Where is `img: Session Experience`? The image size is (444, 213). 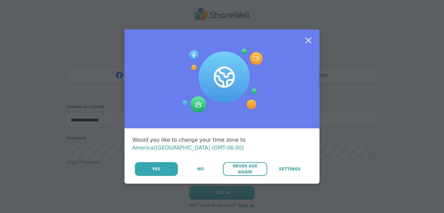
img: Session Experience is located at coordinates (222, 81).